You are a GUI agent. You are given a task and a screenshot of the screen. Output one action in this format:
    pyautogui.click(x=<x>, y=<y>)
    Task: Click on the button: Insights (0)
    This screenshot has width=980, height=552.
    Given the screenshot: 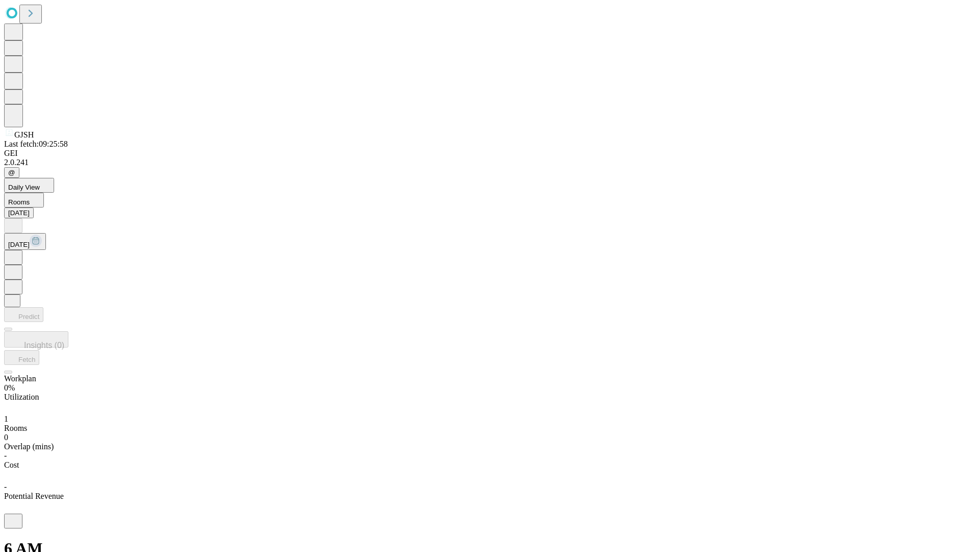 What is the action you would take?
    pyautogui.click(x=36, y=340)
    